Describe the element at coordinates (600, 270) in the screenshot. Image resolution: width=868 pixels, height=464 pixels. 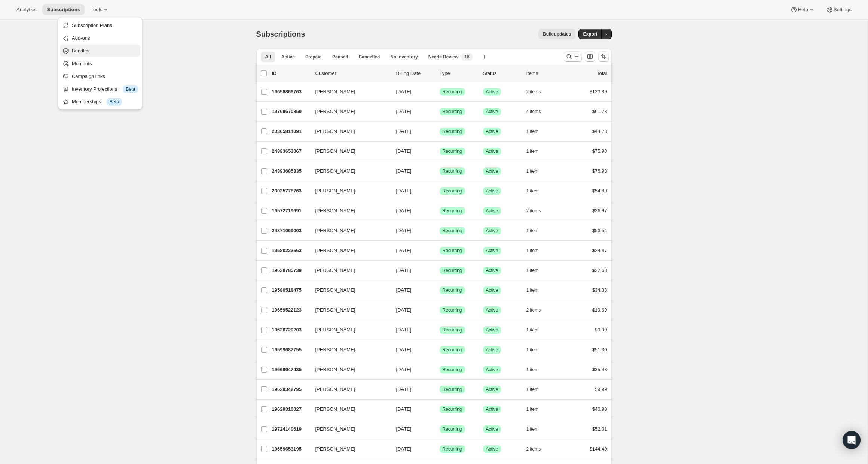
I see `span: $22.68` at that location.